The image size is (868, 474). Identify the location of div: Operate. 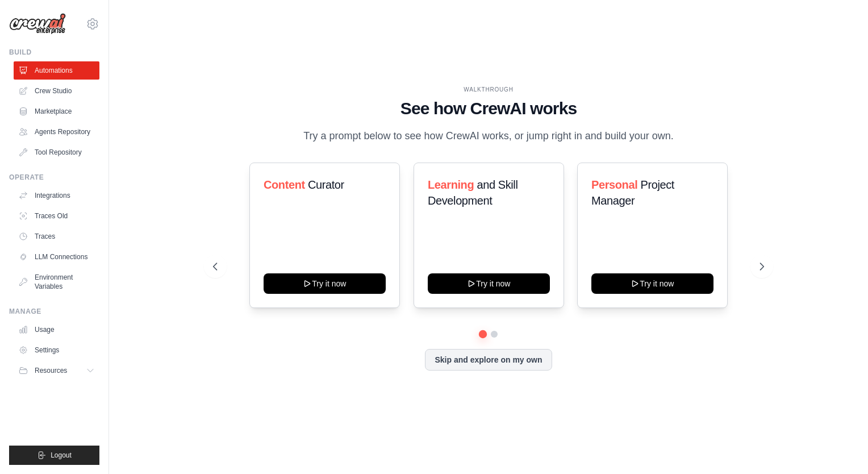
(54, 177).